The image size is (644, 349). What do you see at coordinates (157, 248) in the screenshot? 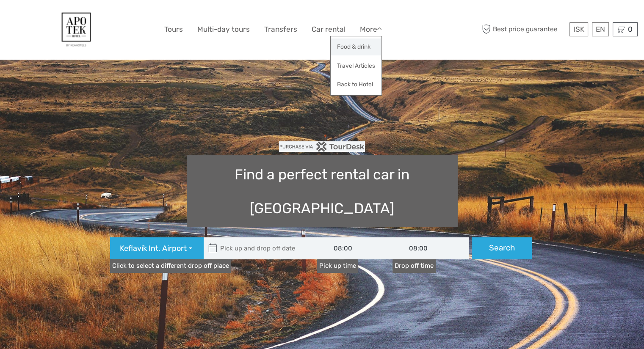
I see `button: Keflavík Int. Airport` at bounding box center [157, 248].